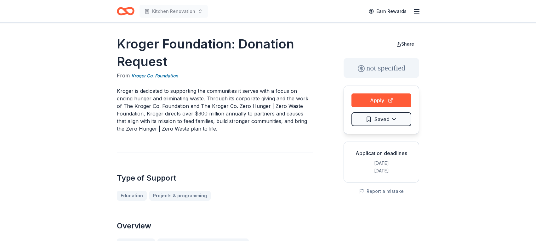  I want to click on a: Kroger Co. Foundation, so click(155, 76).